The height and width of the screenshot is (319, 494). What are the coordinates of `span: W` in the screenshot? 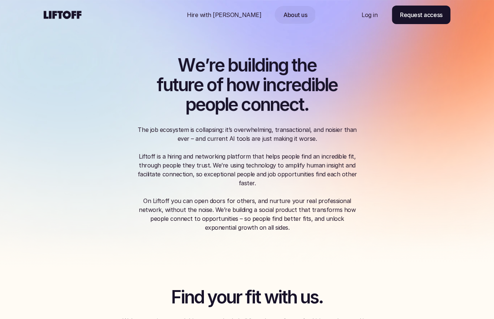 It's located at (186, 65).